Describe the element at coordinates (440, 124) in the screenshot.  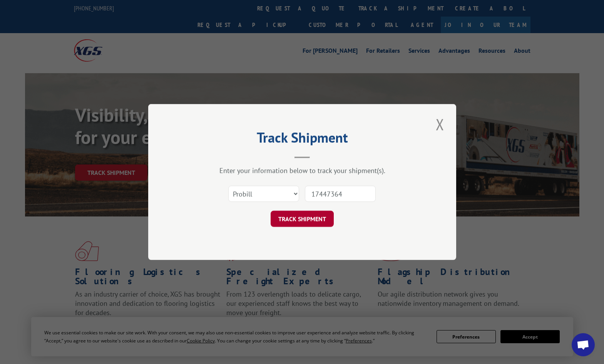
I see `button: Close modal` at that location.